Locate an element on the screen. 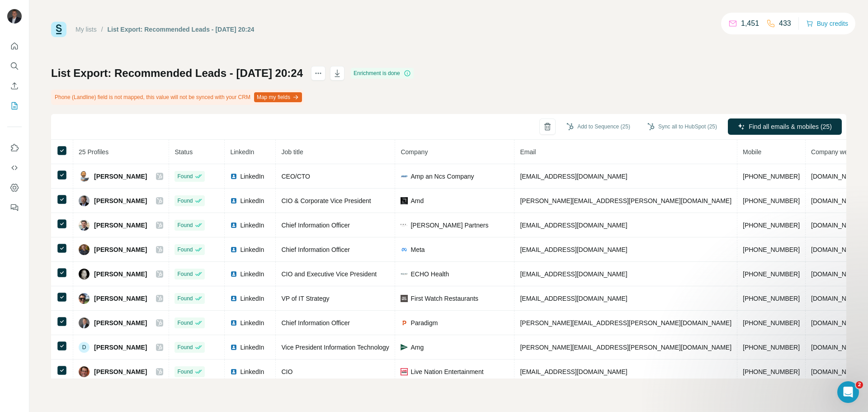 The image size is (868, 412). button: Sync all to HubSpot (25) is located at coordinates (682, 126).